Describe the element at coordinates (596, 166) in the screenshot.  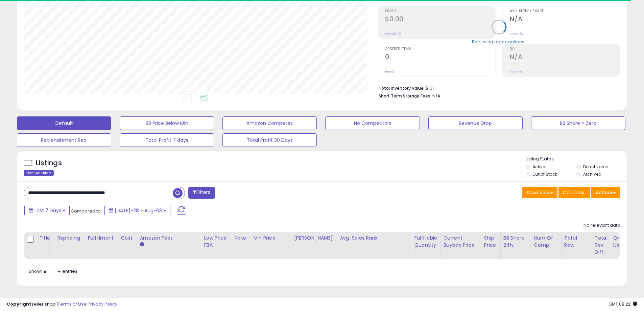
I see `label: Deactivated` at that location.